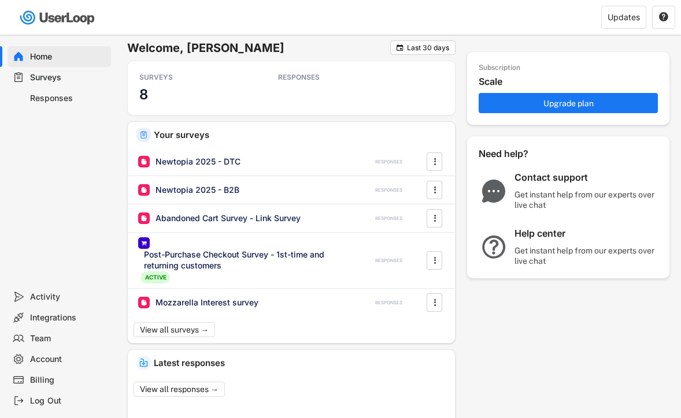 The height and width of the screenshot is (418, 681). I want to click on div: Responses, so click(68, 98).